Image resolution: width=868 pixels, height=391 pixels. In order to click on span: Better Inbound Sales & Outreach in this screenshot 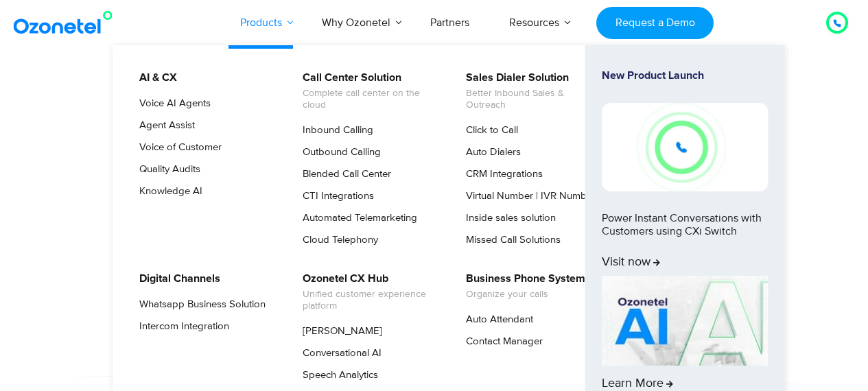, I will do `click(533, 100)`.